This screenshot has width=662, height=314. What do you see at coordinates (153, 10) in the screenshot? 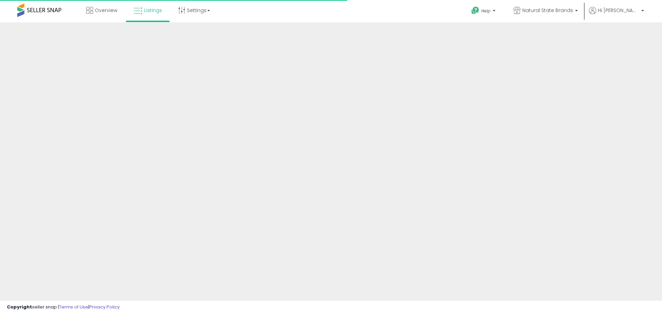
I see `span: Listings` at bounding box center [153, 10].